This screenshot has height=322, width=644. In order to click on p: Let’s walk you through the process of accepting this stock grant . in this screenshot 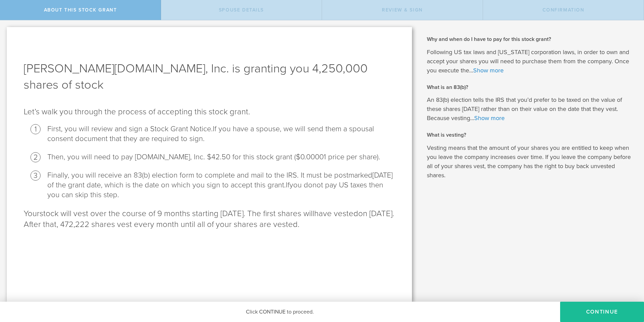, I will do `click(209, 112)`.